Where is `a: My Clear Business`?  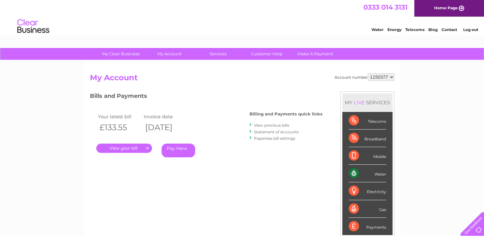
a: My Clear Business is located at coordinates (121, 54).